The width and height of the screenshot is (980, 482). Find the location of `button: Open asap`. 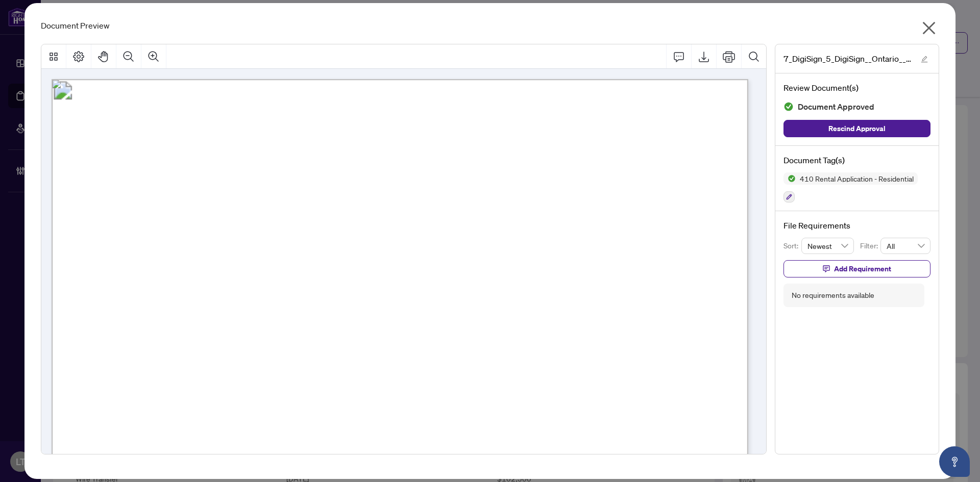

button: Open asap is located at coordinates (955, 461).